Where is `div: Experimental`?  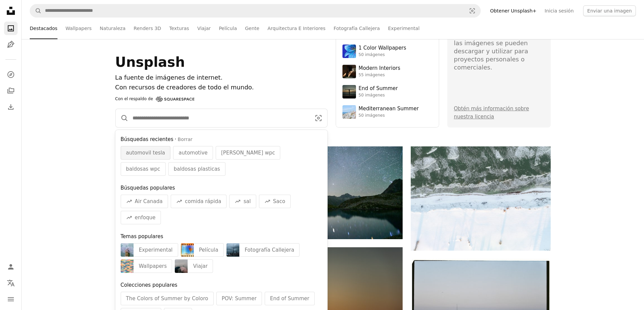
div: Experimental is located at coordinates (156, 250).